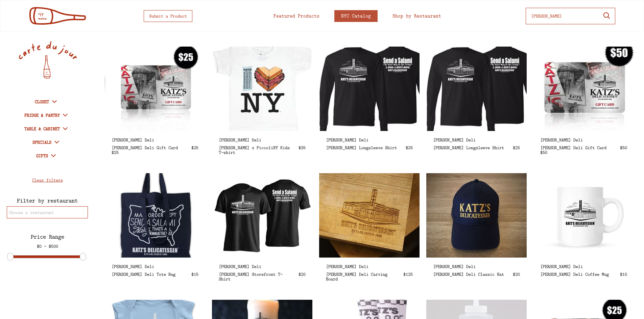 Image resolution: width=644 pixels, height=319 pixels. Describe the element at coordinates (155, 89) in the screenshot. I see `div: Katz's Deli Gift Card $25` at that location.